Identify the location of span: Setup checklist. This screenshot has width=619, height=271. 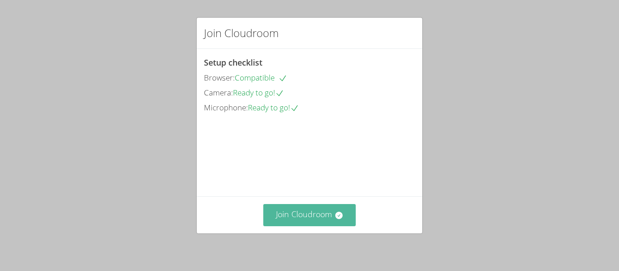
(233, 63).